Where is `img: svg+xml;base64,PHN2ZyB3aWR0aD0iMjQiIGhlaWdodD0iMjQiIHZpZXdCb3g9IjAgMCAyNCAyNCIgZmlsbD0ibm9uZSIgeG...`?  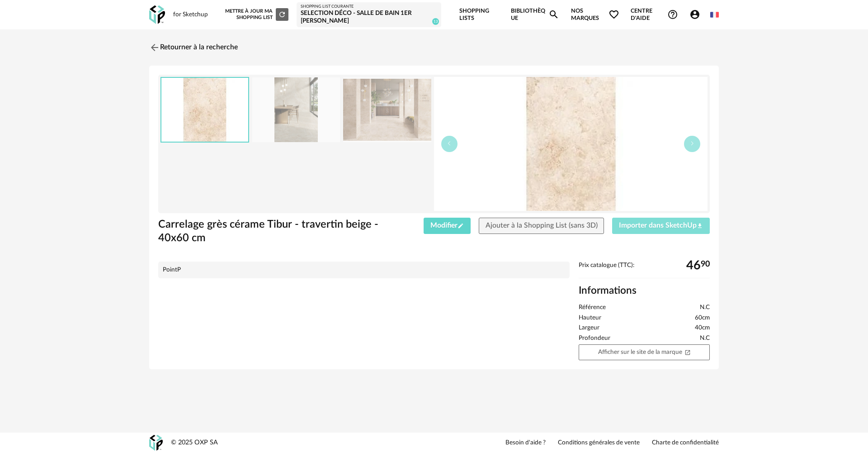 img: svg+xml;base64,PHN2ZyB3aWR0aD0iMjQiIGhlaWdodD0iMjQiIHZpZXdCb3g9IjAgMCAyNCAyNCIgZmlsbD0ibm9uZSIgeG... is located at coordinates (155, 48).